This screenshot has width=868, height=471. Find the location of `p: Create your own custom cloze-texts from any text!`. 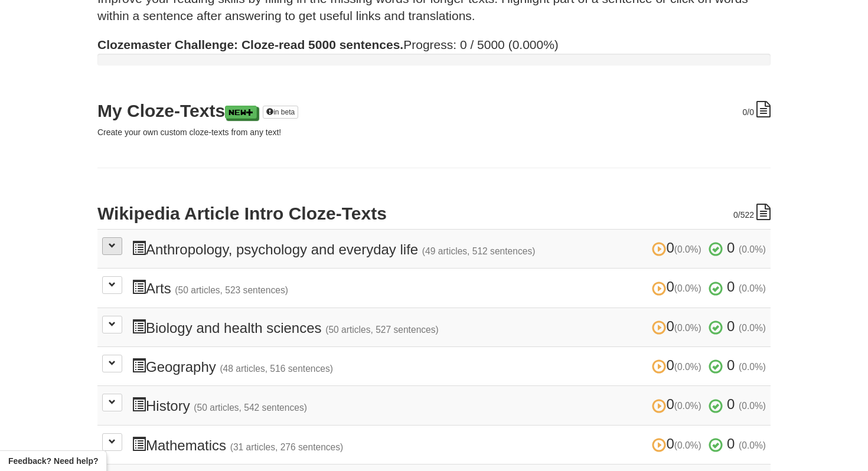

p: Create your own custom cloze-texts from any text! is located at coordinates (434, 132).